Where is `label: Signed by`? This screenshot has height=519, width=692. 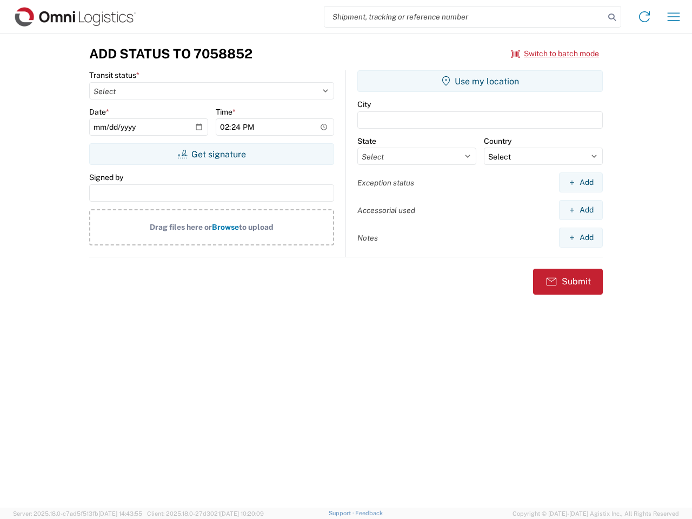
label: Signed by is located at coordinates (106, 177).